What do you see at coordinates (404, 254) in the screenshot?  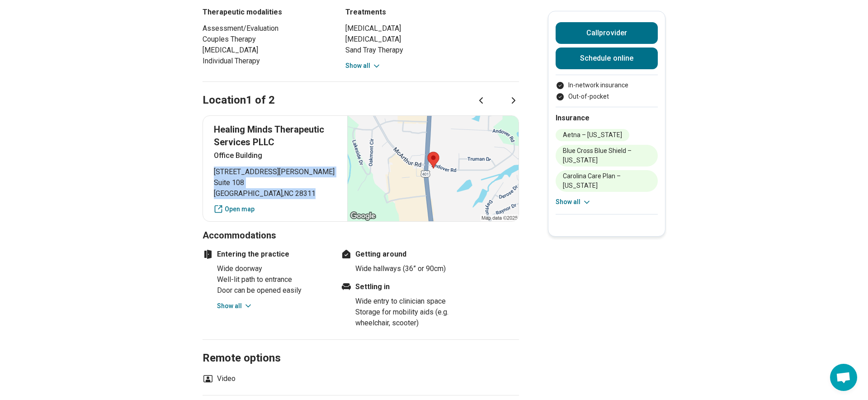 I see `h4: Getting around` at bounding box center [404, 254].